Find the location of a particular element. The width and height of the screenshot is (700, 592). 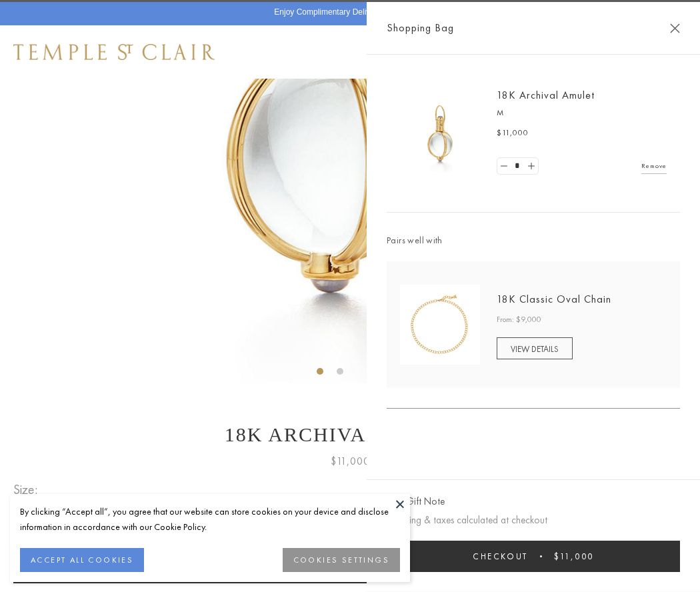

button: Checkout $11,000 is located at coordinates (534, 556).